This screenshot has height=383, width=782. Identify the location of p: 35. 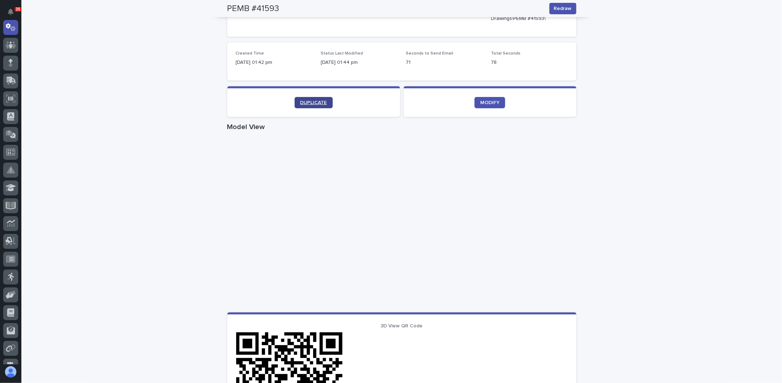
(18, 9).